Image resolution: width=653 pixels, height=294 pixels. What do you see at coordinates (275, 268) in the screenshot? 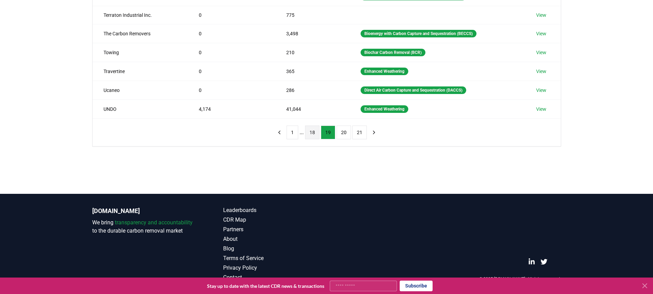
I see `a: Privacy Policy` at bounding box center [275, 268].